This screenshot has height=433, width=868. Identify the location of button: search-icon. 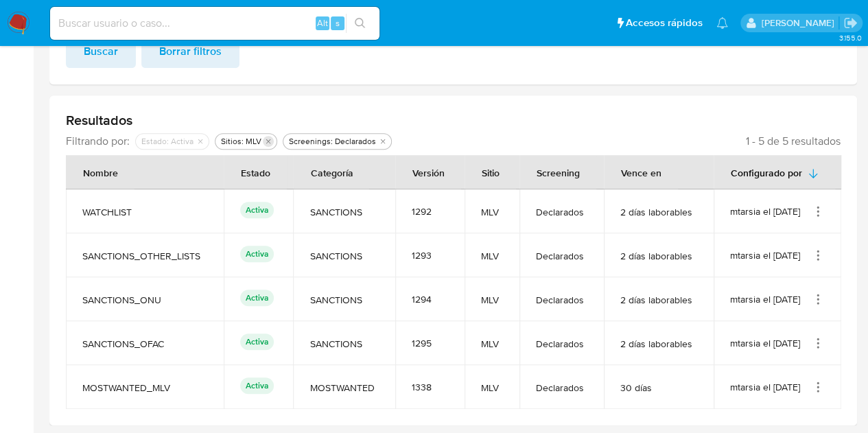
(360, 23).